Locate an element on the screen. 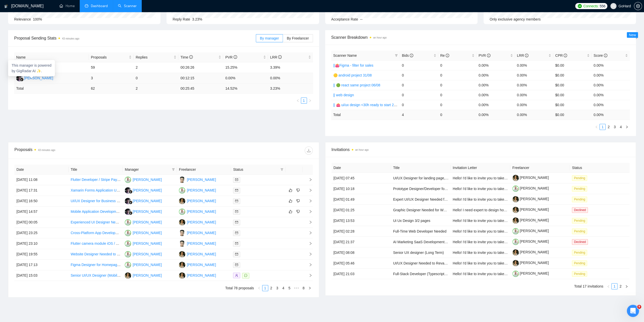 This screenshot has height=322, width=644. span: left is located at coordinates (597, 127).